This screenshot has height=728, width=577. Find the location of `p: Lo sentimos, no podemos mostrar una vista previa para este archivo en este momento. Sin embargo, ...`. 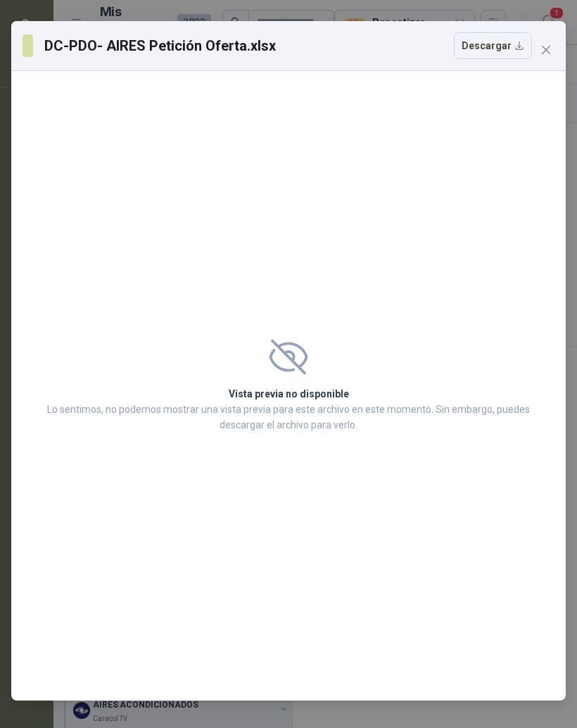

p: Lo sentimos, no podemos mostrar una vista previa para este archivo en este momento. Sin embargo, ... is located at coordinates (288, 417).